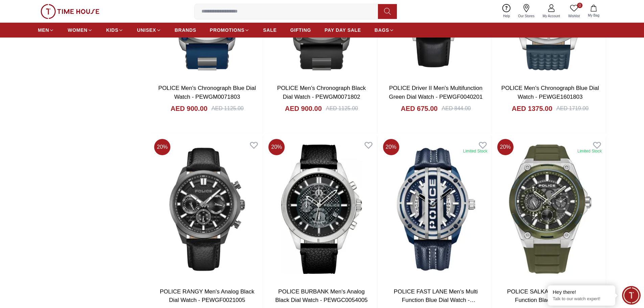 This screenshot has height=308, width=644. What do you see at coordinates (526, 16) in the screenshot?
I see `span: Our Stores` at bounding box center [526, 16].